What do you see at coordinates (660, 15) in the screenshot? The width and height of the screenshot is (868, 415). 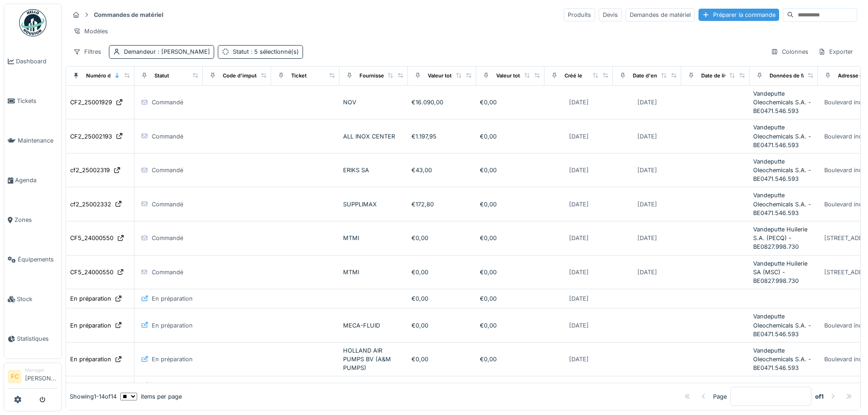 I see `div: Demandes de matériel` at bounding box center [660, 15].